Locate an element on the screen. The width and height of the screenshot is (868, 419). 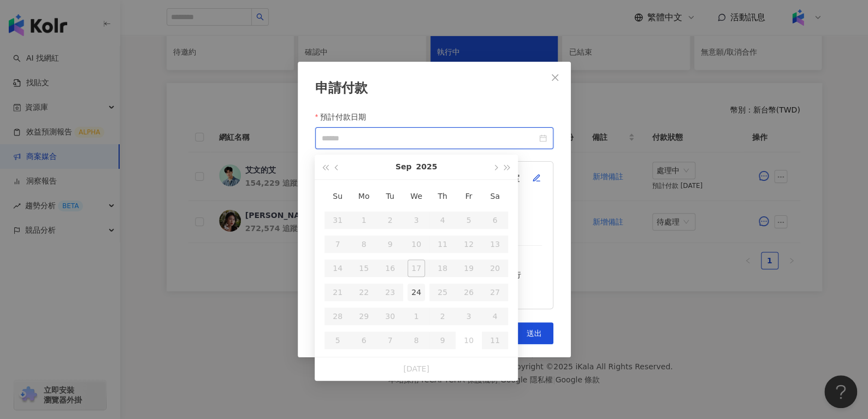
label: 預計付款日期 is located at coordinates (345, 117).